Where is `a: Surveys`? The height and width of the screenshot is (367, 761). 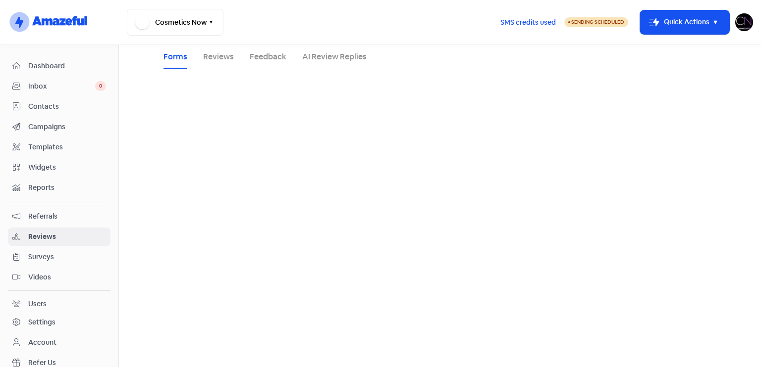
a: Surveys is located at coordinates (59, 257).